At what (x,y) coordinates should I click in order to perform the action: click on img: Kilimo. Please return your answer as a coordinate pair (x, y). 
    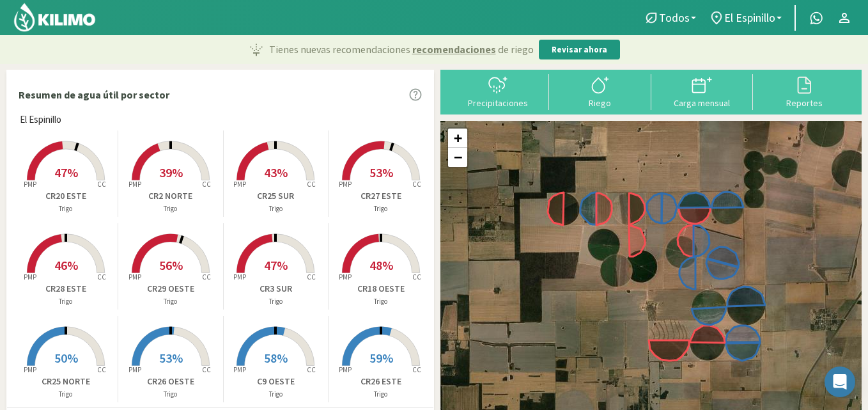
    Looking at the image, I should click on (55, 17).